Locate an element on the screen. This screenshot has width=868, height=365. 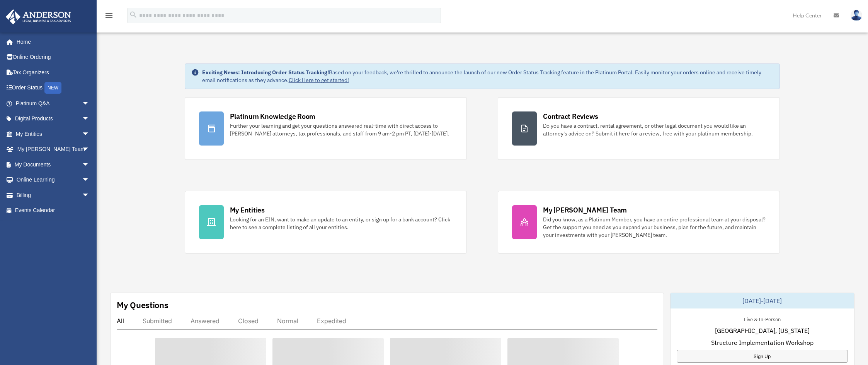
div: All is located at coordinates (120, 321).